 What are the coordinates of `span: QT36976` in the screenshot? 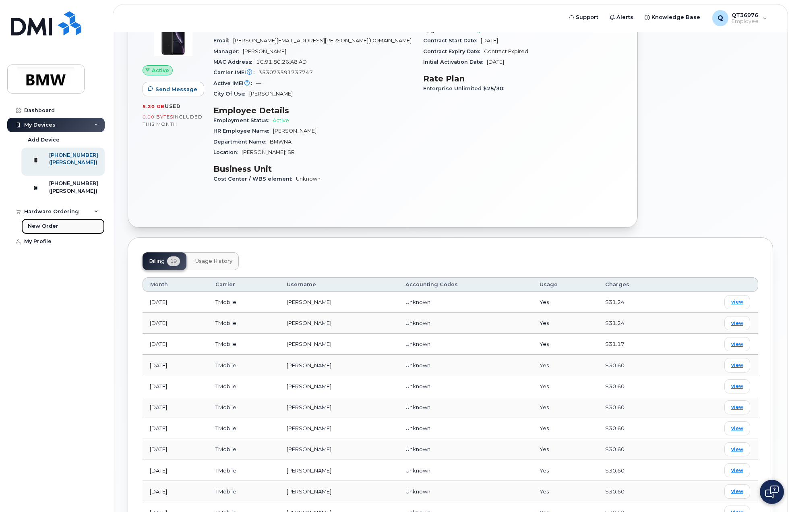 It's located at (745, 15).